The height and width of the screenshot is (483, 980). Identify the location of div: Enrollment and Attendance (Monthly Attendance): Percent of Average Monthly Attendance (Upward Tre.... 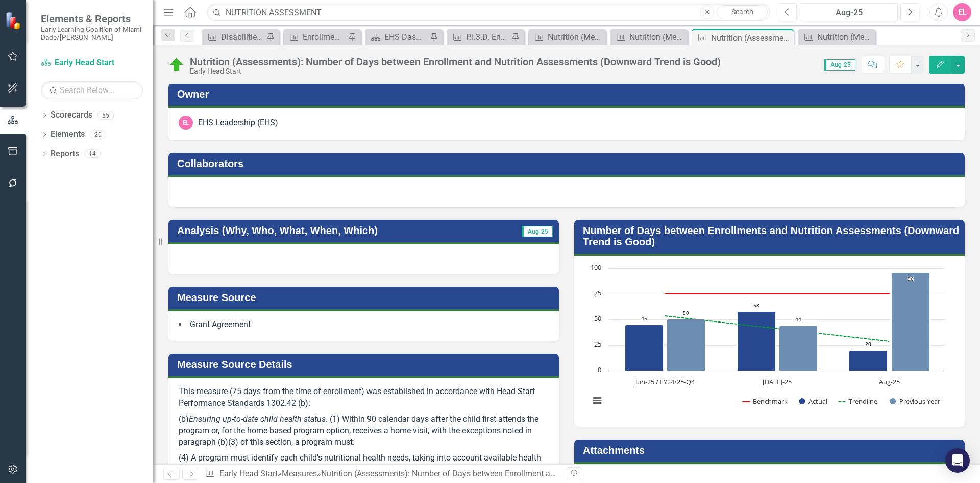
(324, 36).